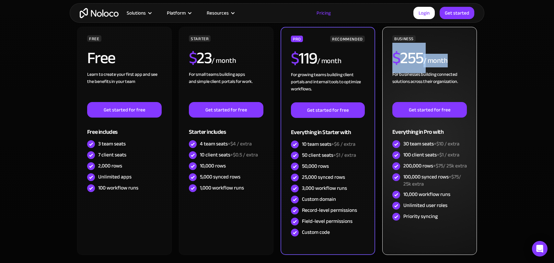 The image size is (554, 263). I want to click on span: +$6 / extra, so click(344, 144).